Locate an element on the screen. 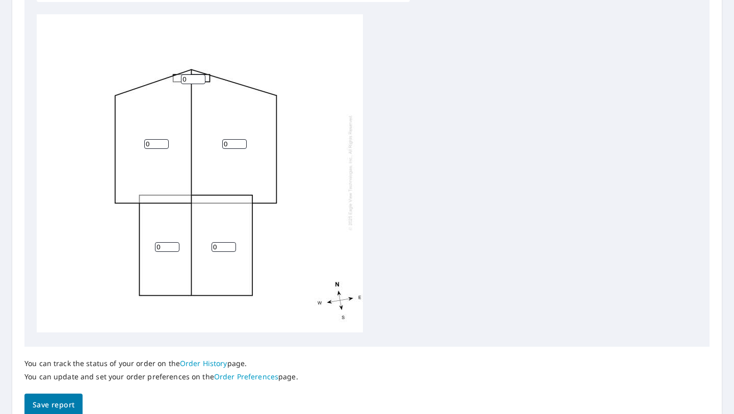  span: Save report is located at coordinates (54, 405).